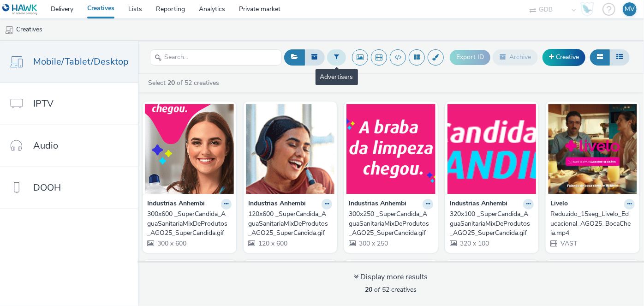 The width and height of the screenshot is (644, 306). Describe the element at coordinates (589, 9) in the screenshot. I see `a: Hawk Academy` at that location.